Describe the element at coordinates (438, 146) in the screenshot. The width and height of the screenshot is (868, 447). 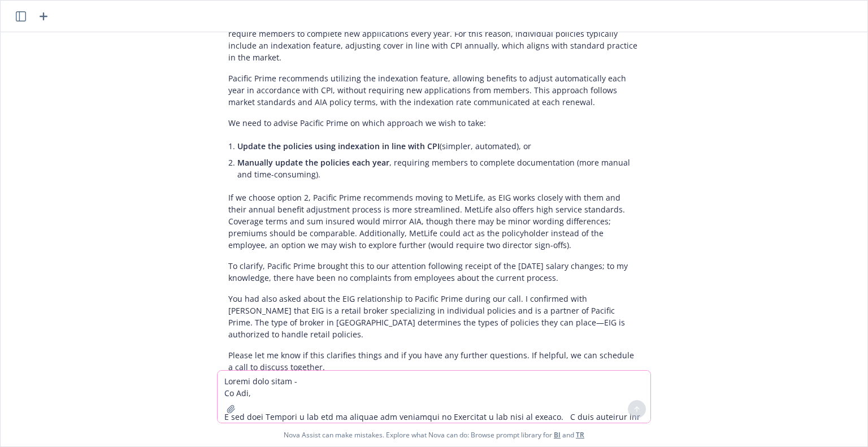
I see `li: (simpler, automated), or` at that location.